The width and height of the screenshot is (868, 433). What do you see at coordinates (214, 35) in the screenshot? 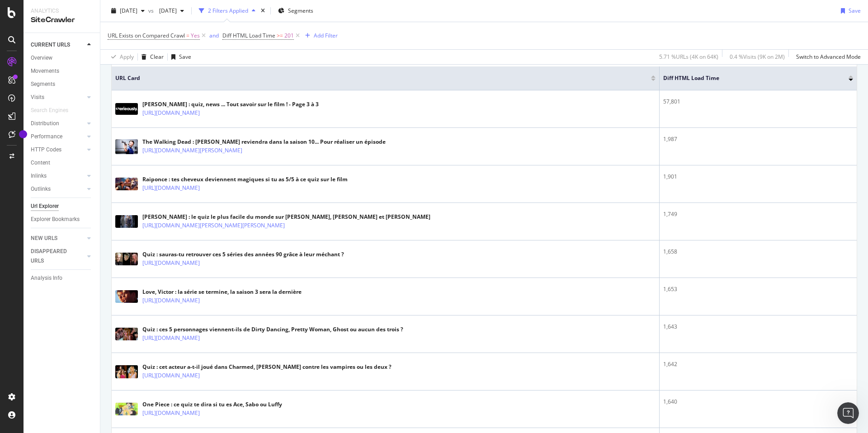
I see `div: and` at bounding box center [214, 35].